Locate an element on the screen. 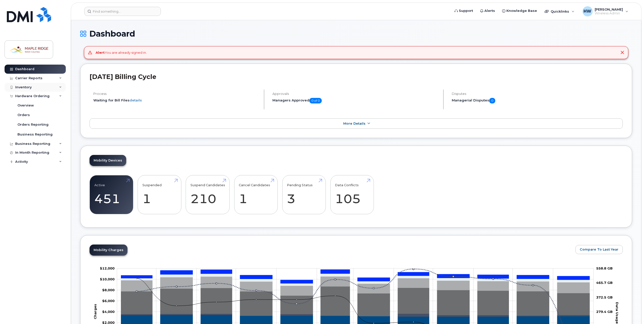 Image resolution: width=644 pixels, height=324 pixels. span: 0 is located at coordinates (492, 101).